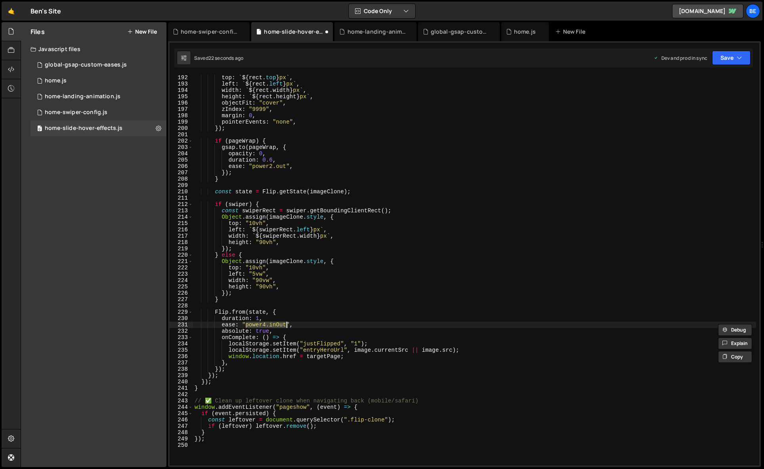 The height and width of the screenshot is (469, 764). What do you see at coordinates (181, 439) in the screenshot?
I see `div: 249` at bounding box center [181, 439].